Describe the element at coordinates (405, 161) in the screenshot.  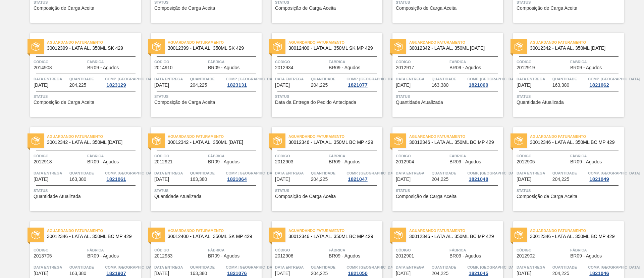
I see `span: 2012904` at that location.